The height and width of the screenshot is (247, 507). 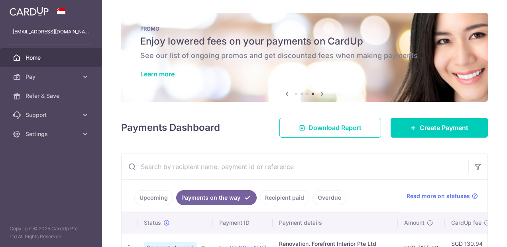 What do you see at coordinates (295, 167) in the screenshot?
I see `input: Search by recipient name, payment id or reference` at bounding box center [295, 167].